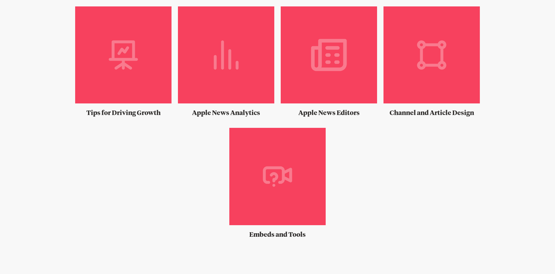  What do you see at coordinates (329, 113) in the screenshot?
I see `h2: Apple News Editors` at bounding box center [329, 113].